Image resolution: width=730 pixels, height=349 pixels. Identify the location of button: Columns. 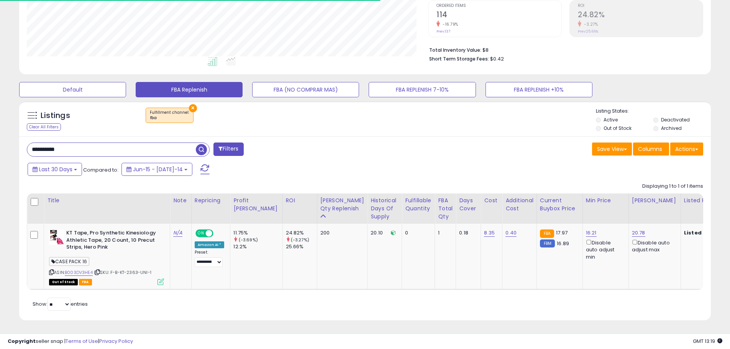
(651, 149).